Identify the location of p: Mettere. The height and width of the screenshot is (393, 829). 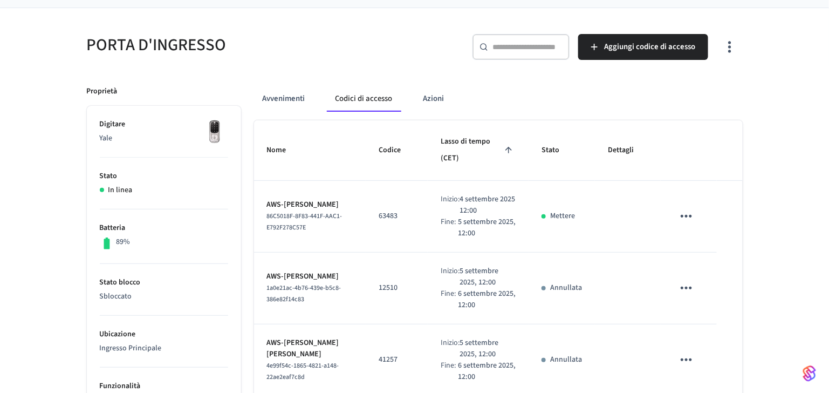
(563, 216).